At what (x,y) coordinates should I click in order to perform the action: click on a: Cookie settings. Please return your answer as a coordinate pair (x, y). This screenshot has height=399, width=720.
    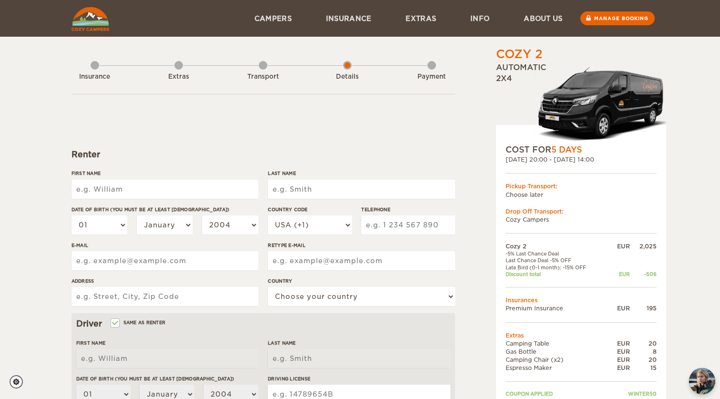
    Looking at the image, I should click on (19, 382).